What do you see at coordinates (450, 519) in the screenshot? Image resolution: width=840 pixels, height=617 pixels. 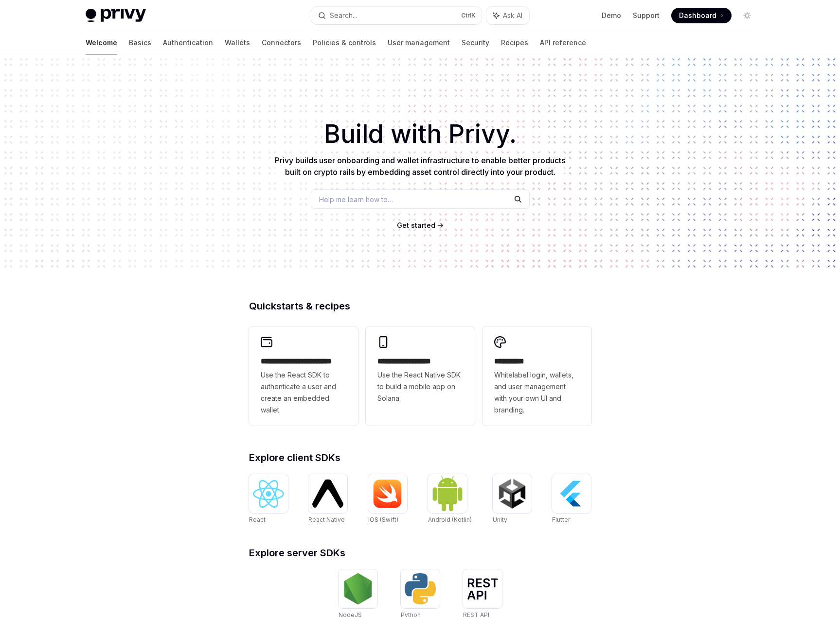 I see `span: Android (Kotlin)` at bounding box center [450, 519].